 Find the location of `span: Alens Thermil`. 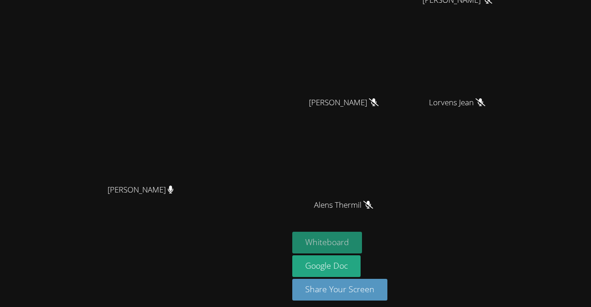

span: Alens Thermil is located at coordinates (343, 205).